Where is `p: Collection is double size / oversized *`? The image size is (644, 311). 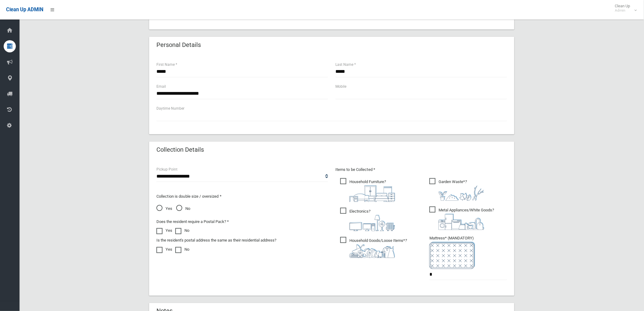 p: Collection is double size / oversized * is located at coordinates (243, 197).